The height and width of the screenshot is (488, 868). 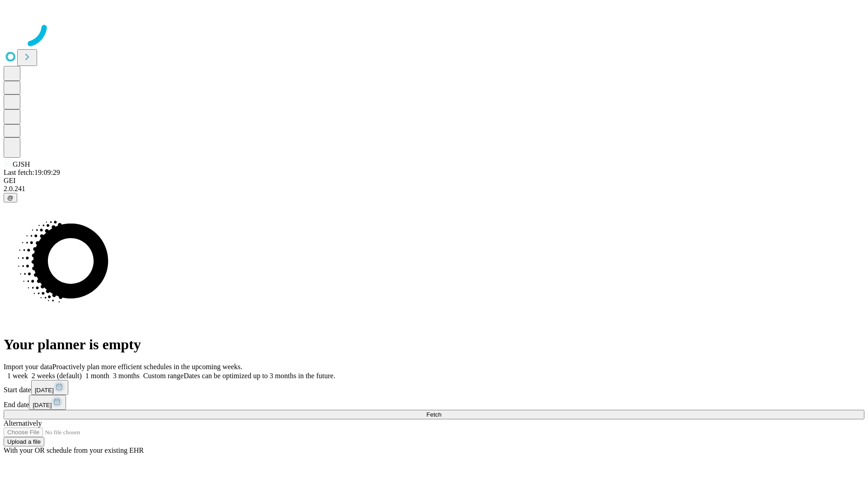 What do you see at coordinates (434, 387) in the screenshot?
I see `div: Start date` at bounding box center [434, 387].